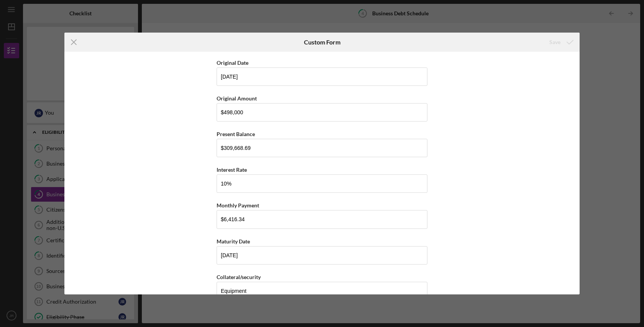 The image size is (644, 327). What do you see at coordinates (238, 276) in the screenshot?
I see `label: Collateral/security` at bounding box center [238, 276].